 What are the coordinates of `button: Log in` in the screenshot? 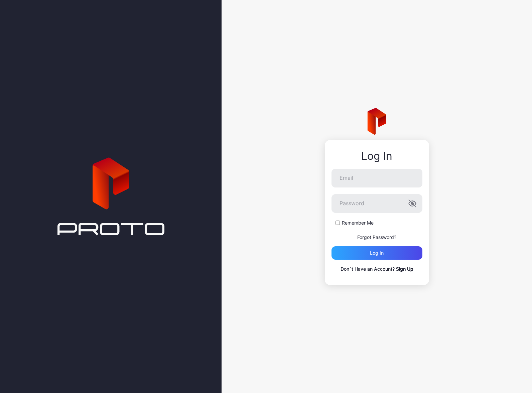 It's located at (377, 253).